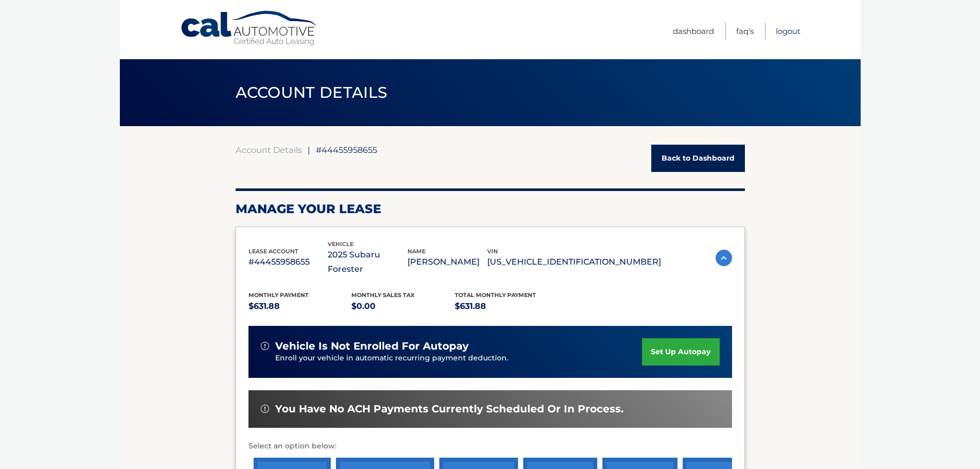 This screenshot has width=980, height=469. What do you see at coordinates (724, 258) in the screenshot?
I see `img: accordion-active.svg` at bounding box center [724, 258].